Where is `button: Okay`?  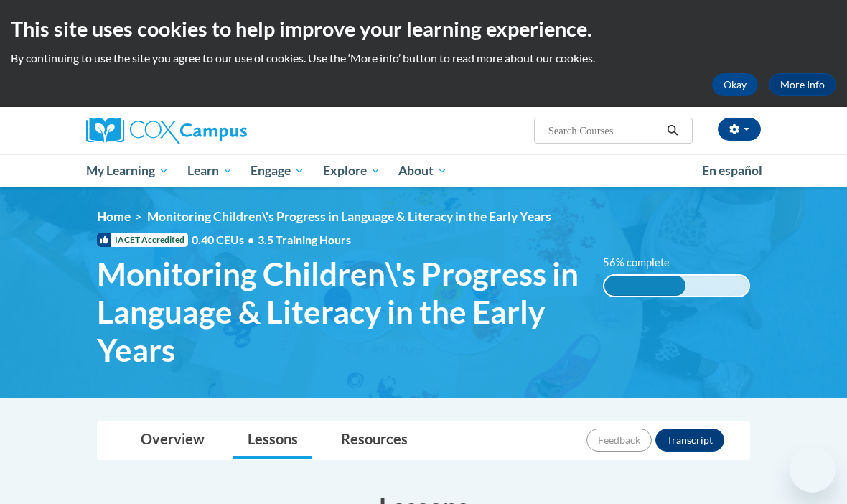 button: Okay is located at coordinates (735, 85).